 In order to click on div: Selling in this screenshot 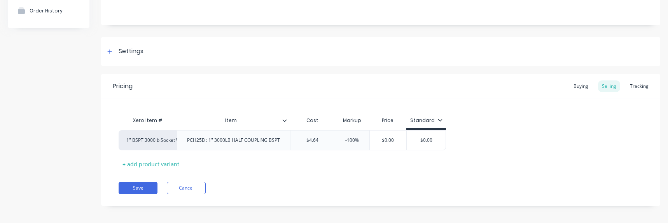, I will do `click(609, 86)`.